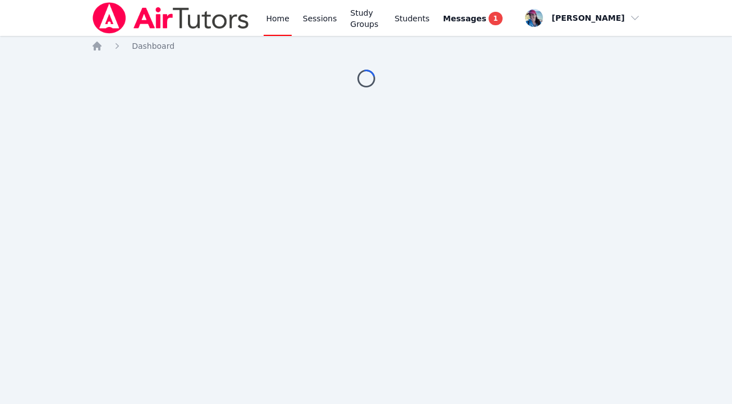 This screenshot has height=404, width=732. Describe the element at coordinates (153, 46) in the screenshot. I see `span: Dashboard` at that location.